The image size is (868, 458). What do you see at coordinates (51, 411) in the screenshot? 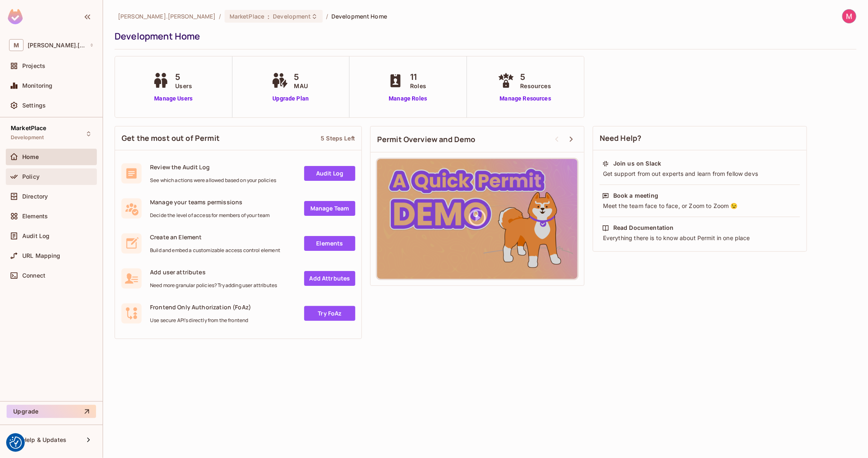
I see `button: Upgrade` at bounding box center [51, 411].